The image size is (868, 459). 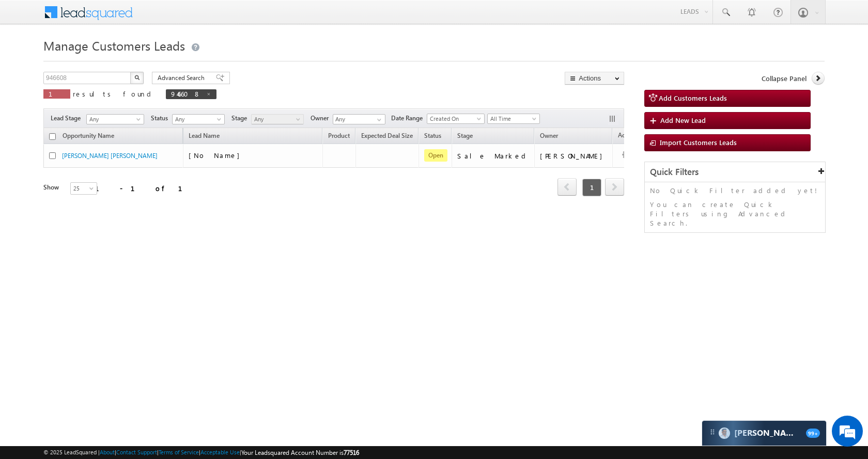 What do you see at coordinates (683, 120) in the screenshot?
I see `span: Add New Lead` at bounding box center [683, 120].